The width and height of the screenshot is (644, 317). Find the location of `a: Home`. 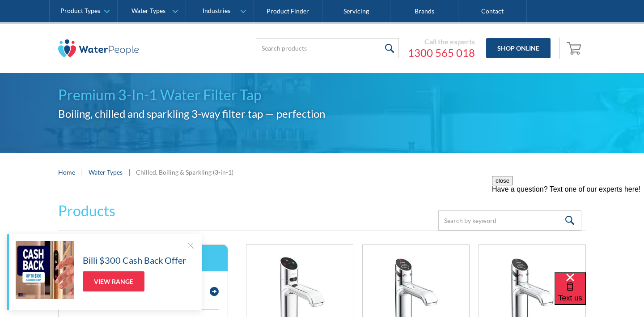

a: Home is located at coordinates (67, 172).